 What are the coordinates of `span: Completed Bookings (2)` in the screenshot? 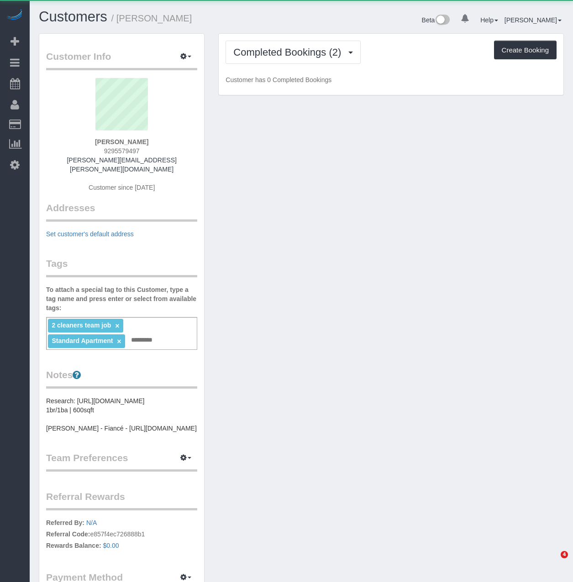 It's located at (289, 52).